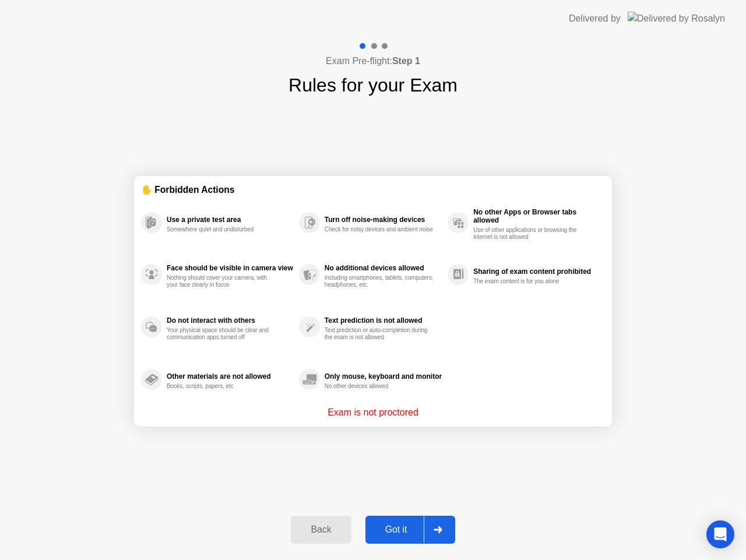 The image size is (746, 560). Describe the element at coordinates (379, 387) in the screenshot. I see `div: No other devices allowed` at that location.